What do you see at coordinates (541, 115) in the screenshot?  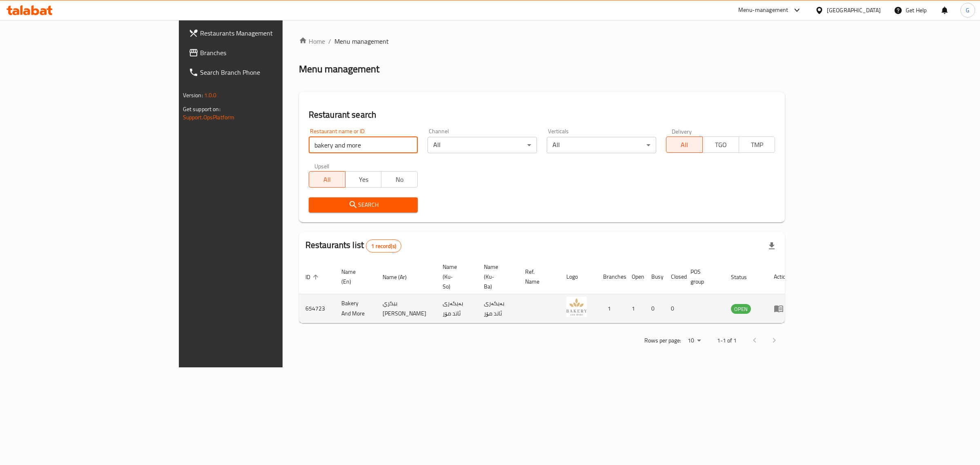 I see `h2: Restaurant search` at bounding box center [541, 115].